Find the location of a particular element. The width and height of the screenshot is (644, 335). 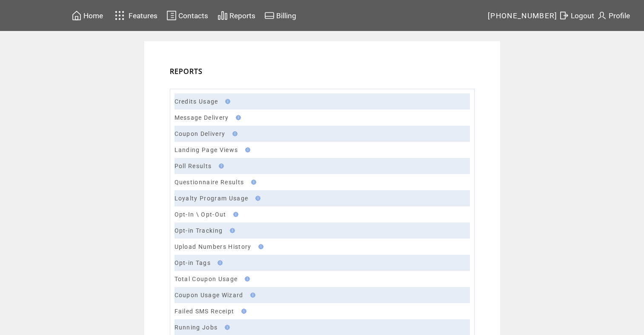

img: chart.svg is located at coordinates (222, 15).